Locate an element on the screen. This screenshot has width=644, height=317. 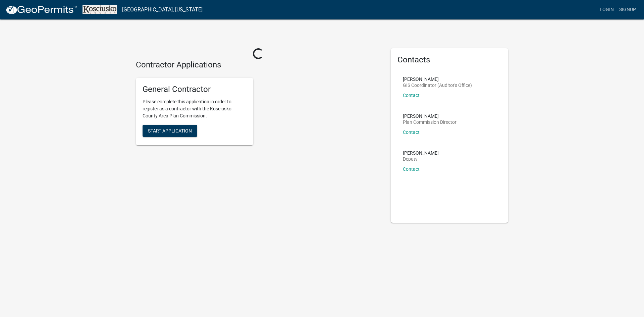
span: Start Application is located at coordinates (169, 130).